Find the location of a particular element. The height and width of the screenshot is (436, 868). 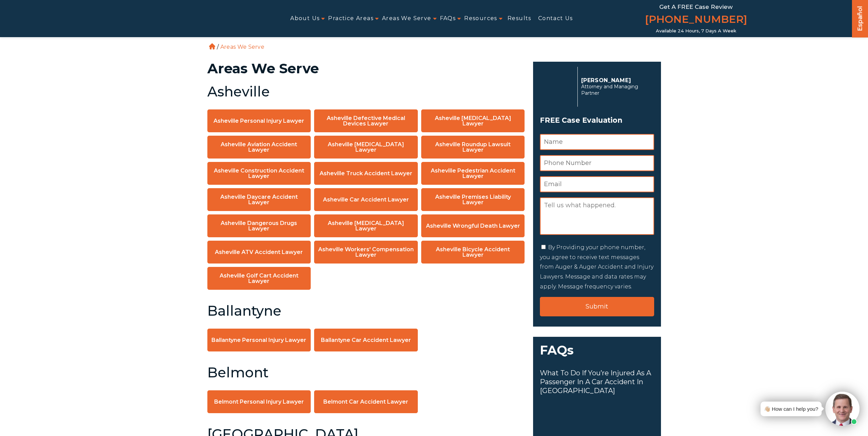

a: Belmont Personal Injury Lawyer is located at coordinates (259, 401).